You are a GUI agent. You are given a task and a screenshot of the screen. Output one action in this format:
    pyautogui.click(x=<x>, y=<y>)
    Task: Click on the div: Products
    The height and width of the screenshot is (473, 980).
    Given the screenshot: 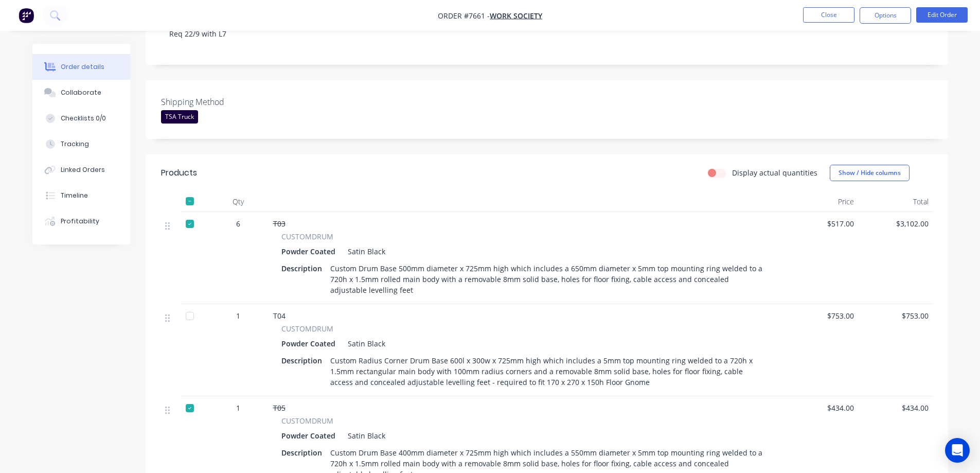 What is the action you would take?
    pyautogui.click(x=179, y=173)
    